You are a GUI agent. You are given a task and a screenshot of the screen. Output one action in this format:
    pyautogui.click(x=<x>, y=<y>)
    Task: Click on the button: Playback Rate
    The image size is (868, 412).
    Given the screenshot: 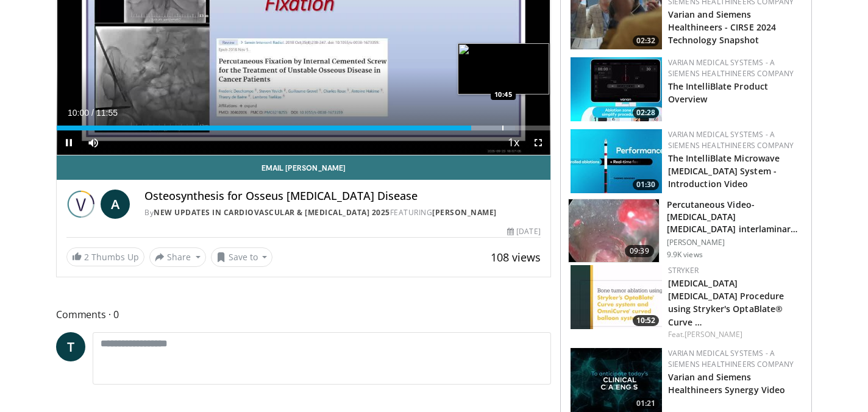 What is the action you would take?
    pyautogui.click(x=514, y=143)
    